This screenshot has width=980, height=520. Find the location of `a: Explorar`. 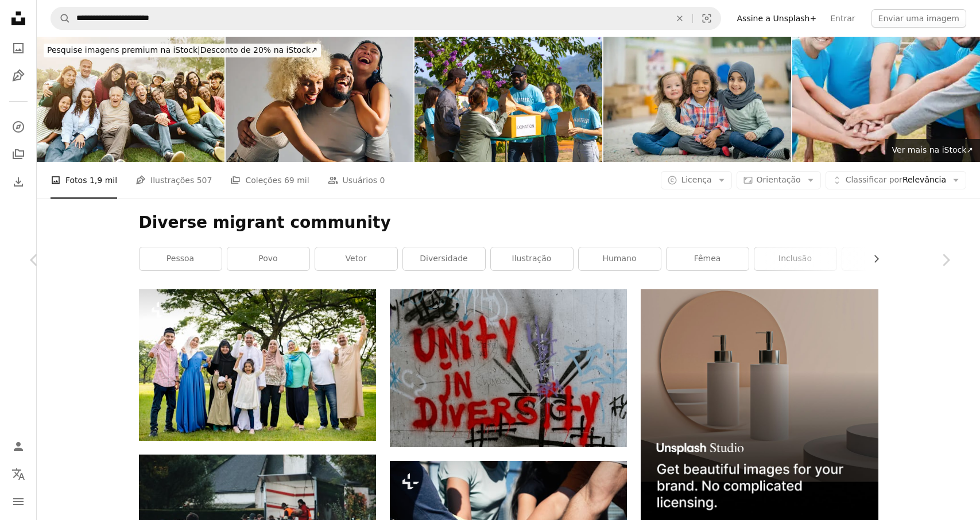

a: Explorar is located at coordinates (18, 127).